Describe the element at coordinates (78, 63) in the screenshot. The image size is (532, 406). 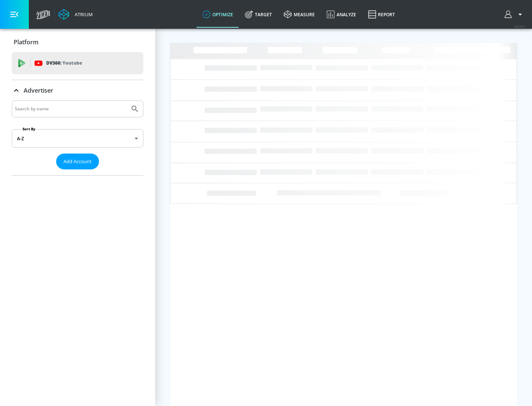
I see `div: DV360: Youtube` at that location.